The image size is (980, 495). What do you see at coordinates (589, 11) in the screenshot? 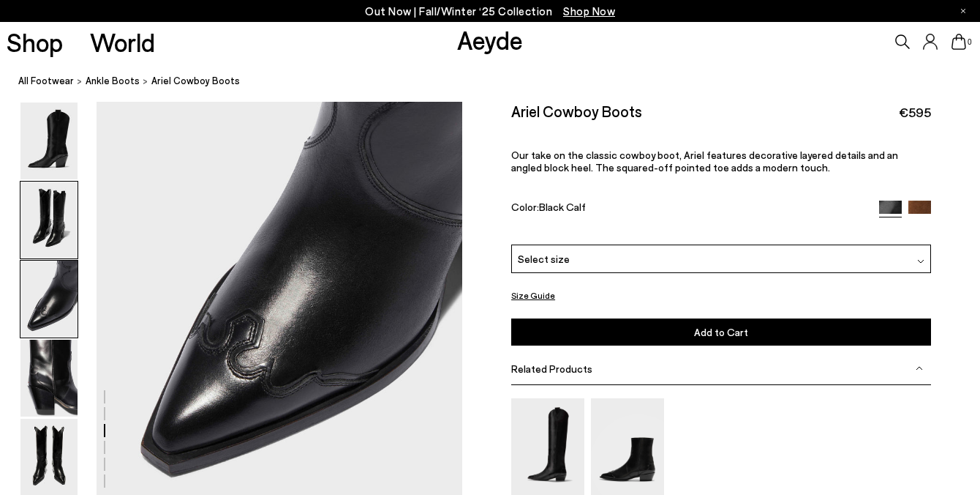
I see `span: Navigate to /collections/new-in` at bounding box center [589, 11].